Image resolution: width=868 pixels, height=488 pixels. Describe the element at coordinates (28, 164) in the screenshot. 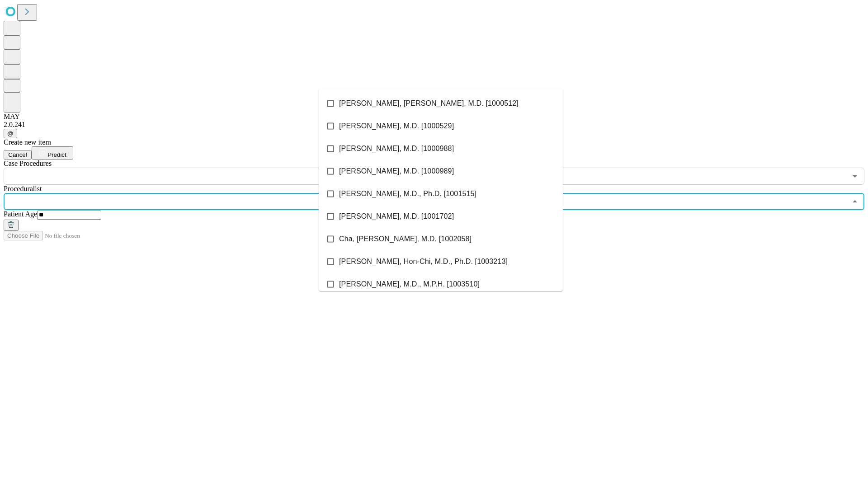

I see `span: Scheduled Procedure` at that location.